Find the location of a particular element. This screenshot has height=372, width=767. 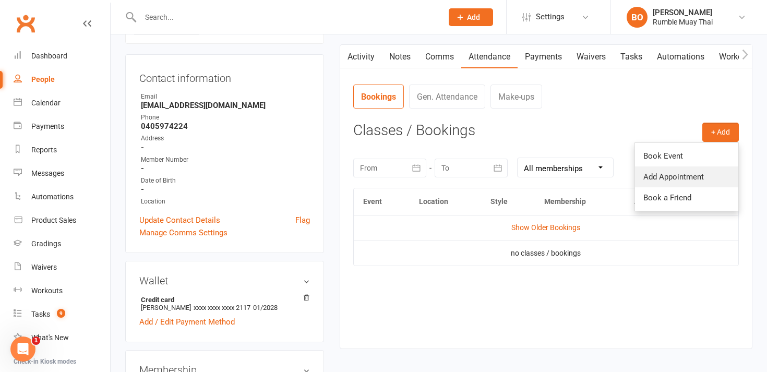

div: Address is located at coordinates (225, 138).